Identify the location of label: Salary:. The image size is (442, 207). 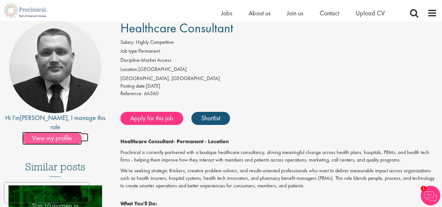
(127, 42).